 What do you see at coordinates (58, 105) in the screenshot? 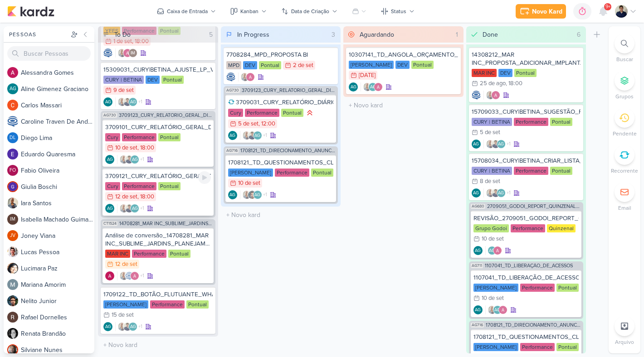
I see `div: C a r l o s M a s s a r i` at bounding box center [58, 105].